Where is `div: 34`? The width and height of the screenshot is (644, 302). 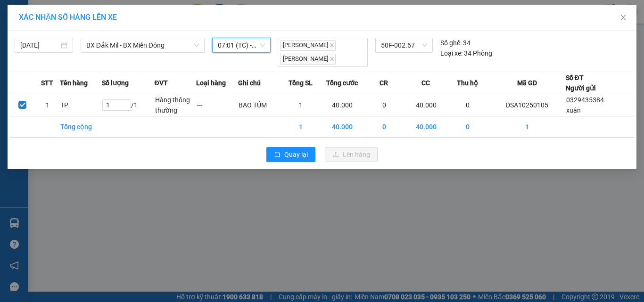 div: 34 is located at coordinates (455, 43).